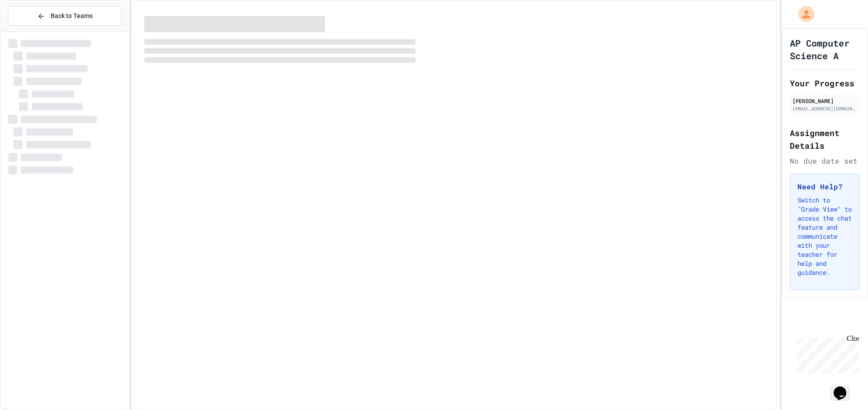 Image resolution: width=868 pixels, height=410 pixels. Describe the element at coordinates (824, 139) in the screenshot. I see `h2: Assignment Details` at that location.